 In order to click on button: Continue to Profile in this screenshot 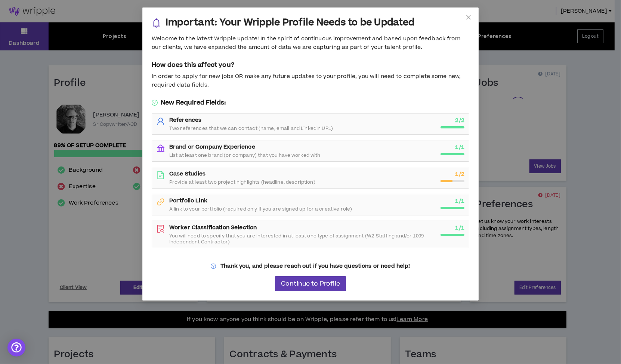, I will do `click(310, 283)`.